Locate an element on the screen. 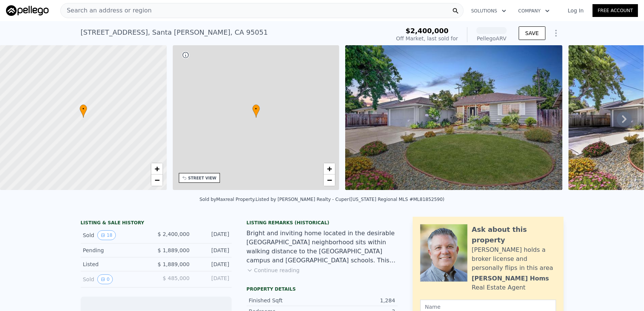 This screenshot has height=311, width=644. div: Sold by Maxreal Property . is located at coordinates (227, 199).